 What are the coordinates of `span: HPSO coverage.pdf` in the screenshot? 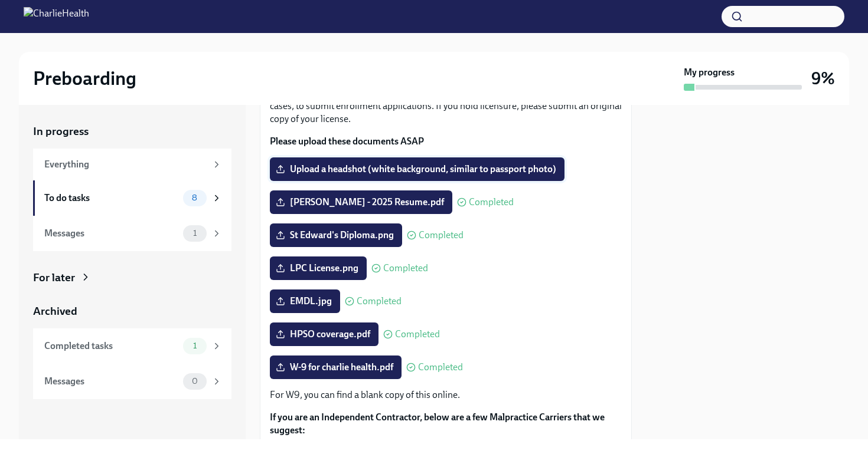 It's located at (324, 334).